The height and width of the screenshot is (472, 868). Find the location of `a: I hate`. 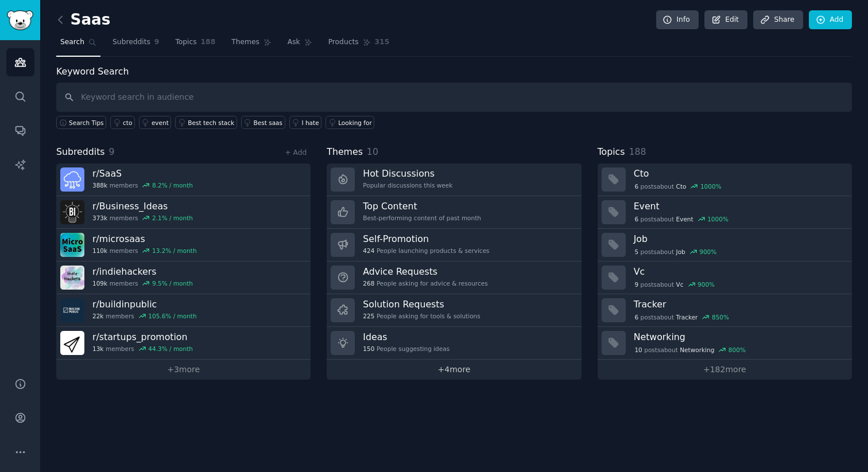

a: I hate is located at coordinates (305, 122).